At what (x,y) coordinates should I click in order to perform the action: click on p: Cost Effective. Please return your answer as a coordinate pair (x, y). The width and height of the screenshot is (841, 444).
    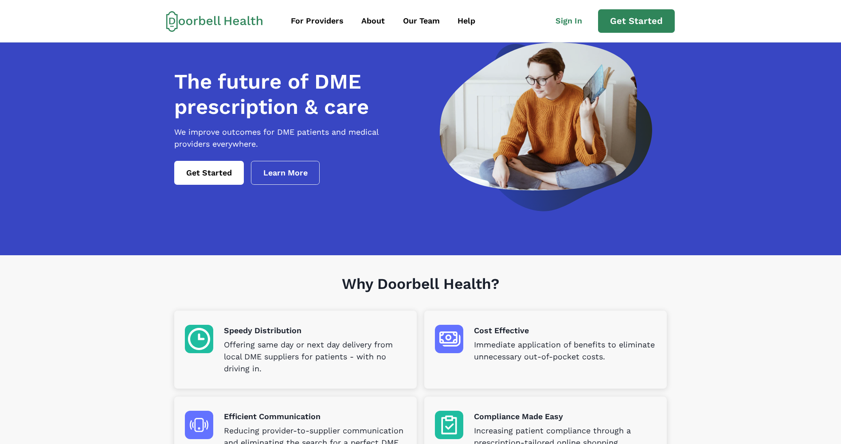
    Looking at the image, I should click on (565, 331).